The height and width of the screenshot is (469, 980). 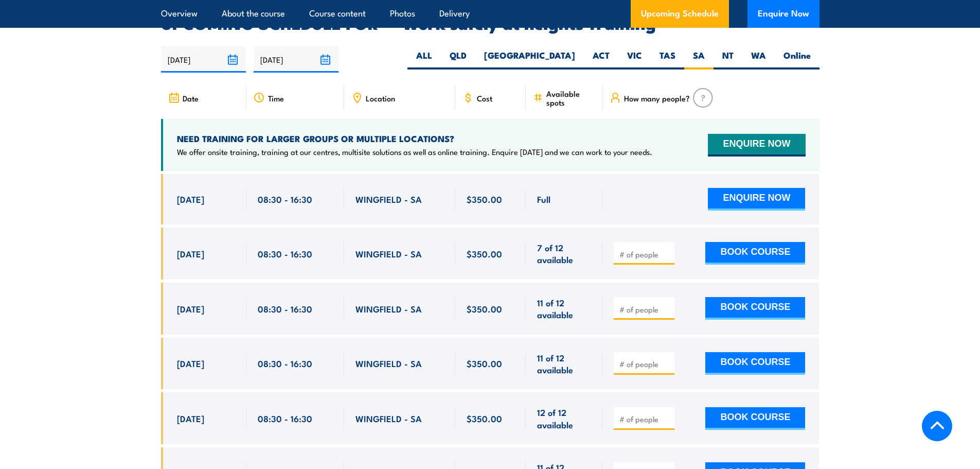 I want to click on span: Full, so click(x=544, y=199).